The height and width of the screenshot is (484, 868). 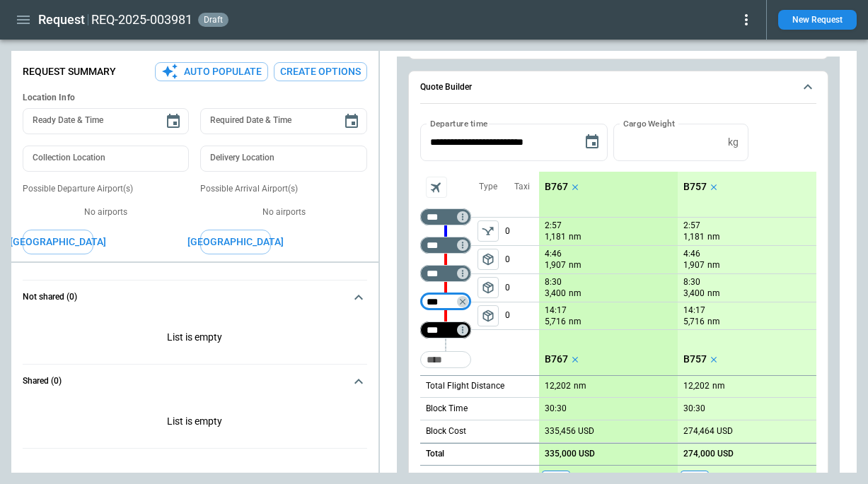 I want to click on p: Type, so click(x=488, y=187).